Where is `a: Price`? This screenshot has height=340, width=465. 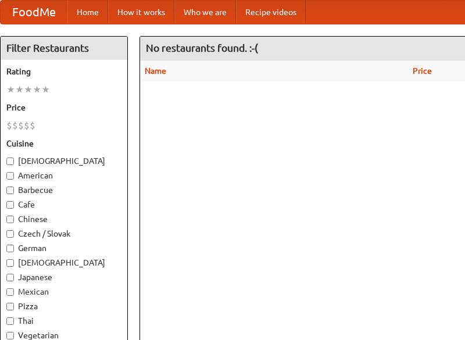 a: Price is located at coordinates (422, 71).